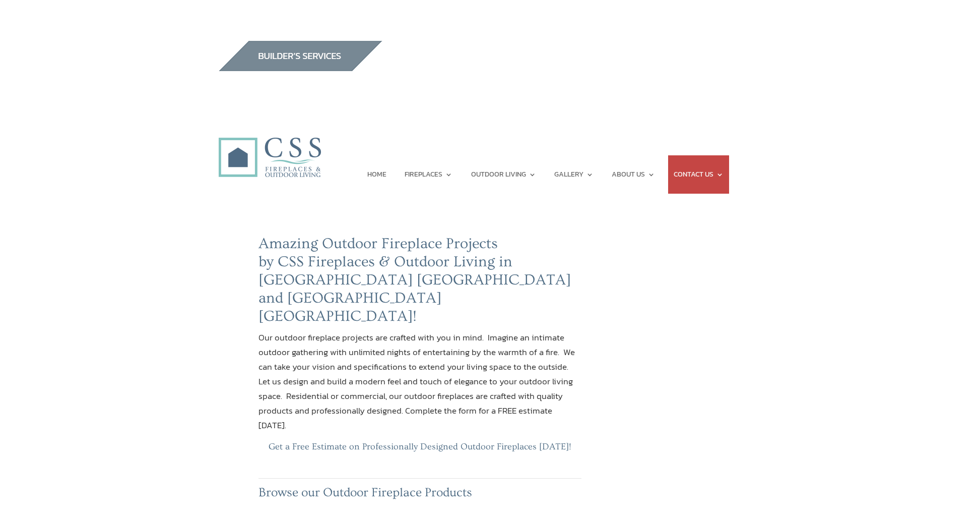  Describe the element at coordinates (429, 174) in the screenshot. I see `a: FIREPLACES` at that location.